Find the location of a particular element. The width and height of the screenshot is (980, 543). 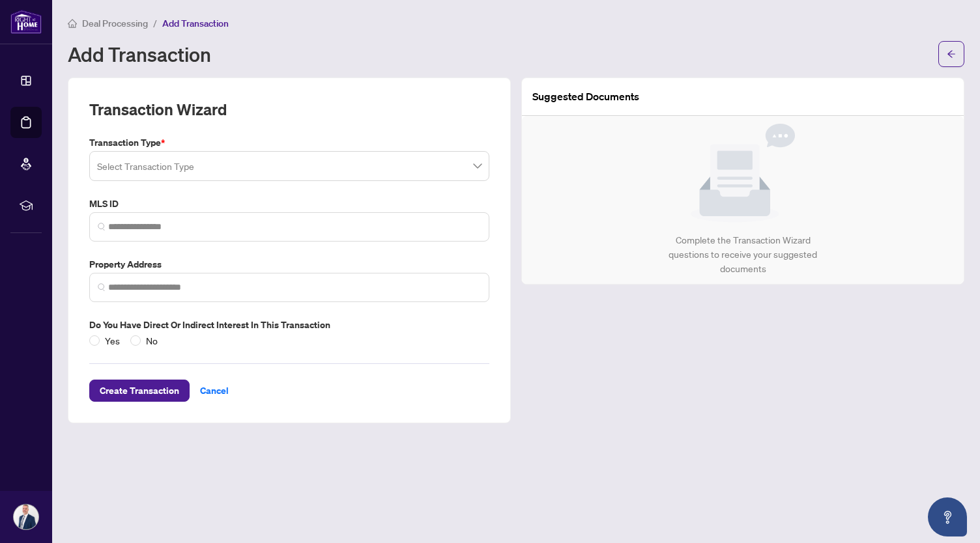

button: Open asap is located at coordinates (947, 518).